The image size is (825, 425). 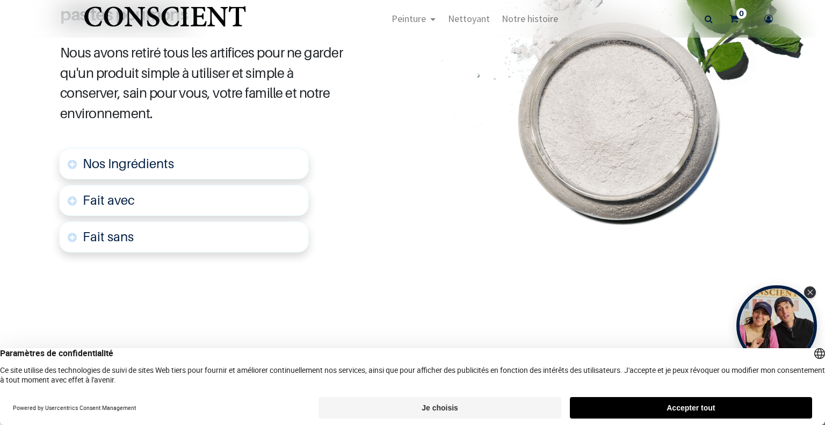 What do you see at coordinates (530, 18) in the screenshot?
I see `span: Notre histoire` at bounding box center [530, 18].